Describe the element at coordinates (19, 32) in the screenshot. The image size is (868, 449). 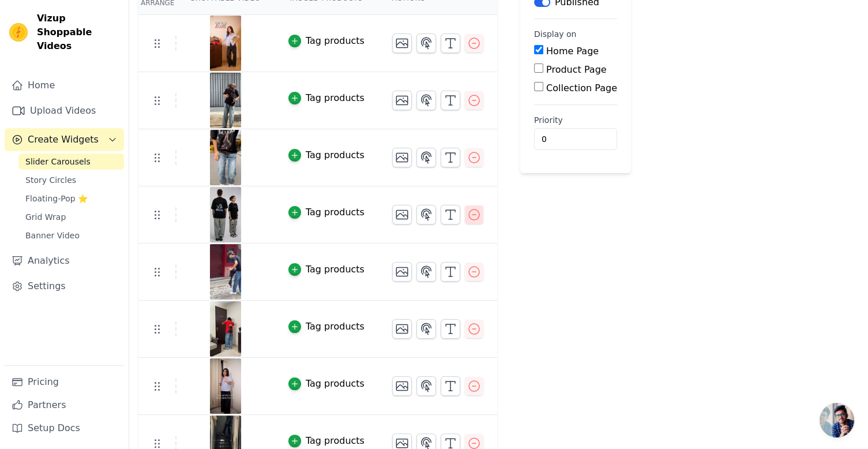
I see `img: Vizup` at that location.